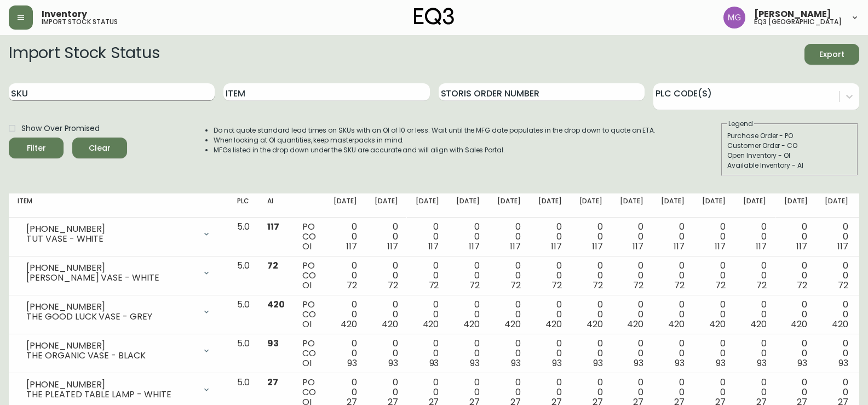  What do you see at coordinates (243, 206) in the screenshot?
I see `th: PLC` at bounding box center [243, 206].